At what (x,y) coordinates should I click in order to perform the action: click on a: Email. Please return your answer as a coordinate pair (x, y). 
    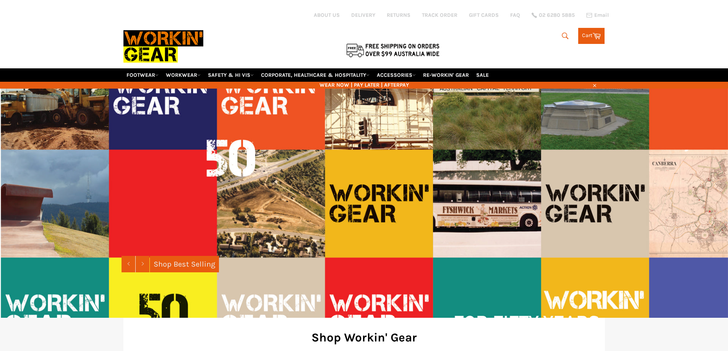
    Looking at the image, I should click on (597, 15).